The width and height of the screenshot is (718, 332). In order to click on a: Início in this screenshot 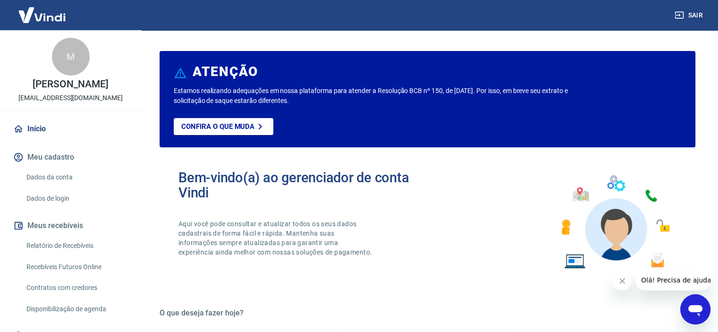, I will do `click(70, 129)`.